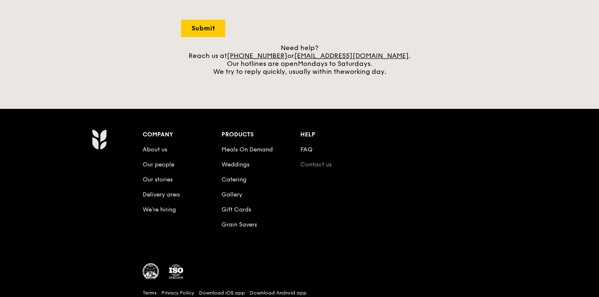 The image size is (599, 297). Describe the element at coordinates (159, 209) in the screenshot. I see `a: We’re hiring` at that location.